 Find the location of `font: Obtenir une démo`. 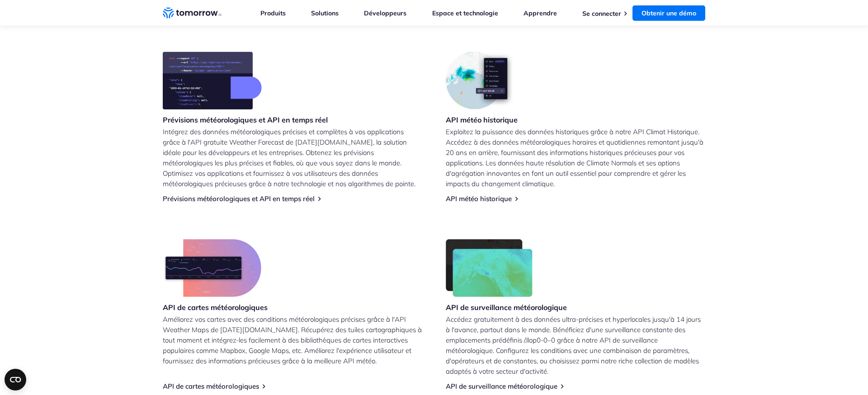

font: Obtenir une démo is located at coordinates (669, 13).